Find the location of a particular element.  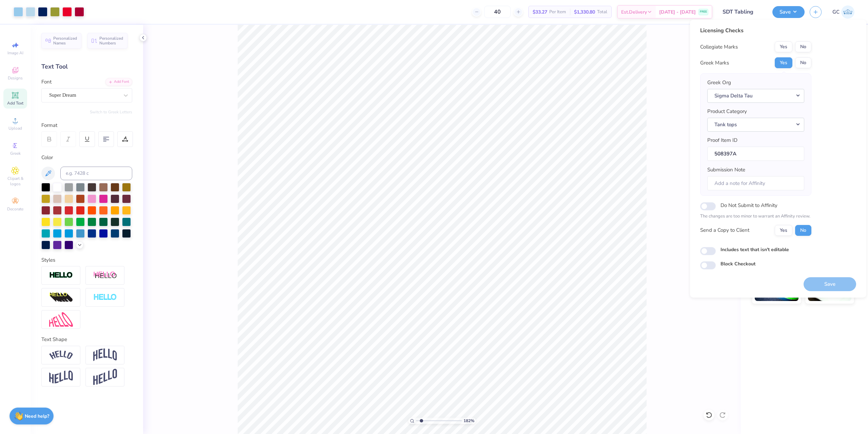

div: Text Tool is located at coordinates (87, 66).